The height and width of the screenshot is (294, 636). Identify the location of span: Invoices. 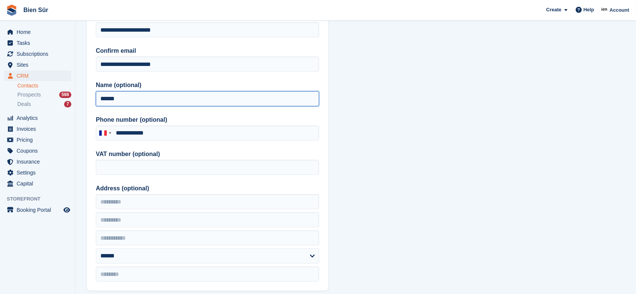
(39, 129).